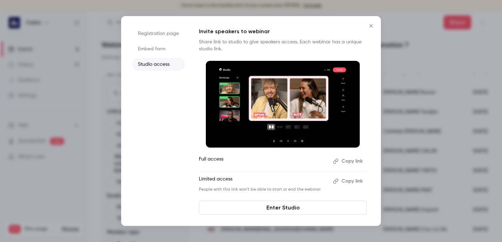 The image size is (502, 242). What do you see at coordinates (159, 64) in the screenshot?
I see `li: Studio access` at bounding box center [159, 64].